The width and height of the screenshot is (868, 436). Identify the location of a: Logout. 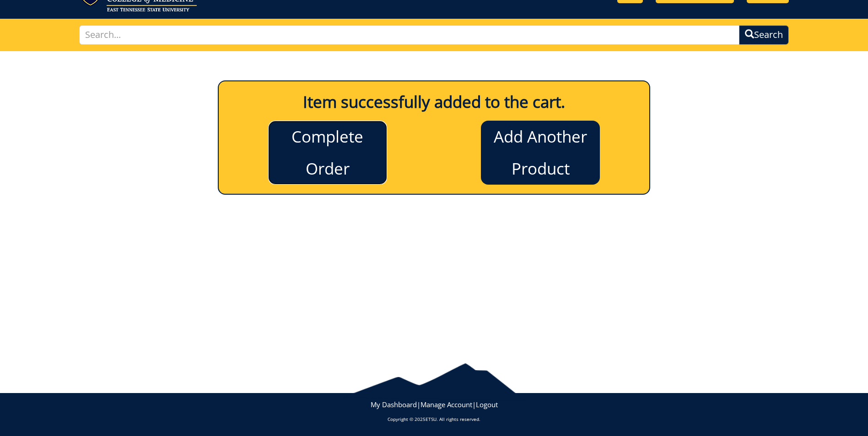
(487, 405).